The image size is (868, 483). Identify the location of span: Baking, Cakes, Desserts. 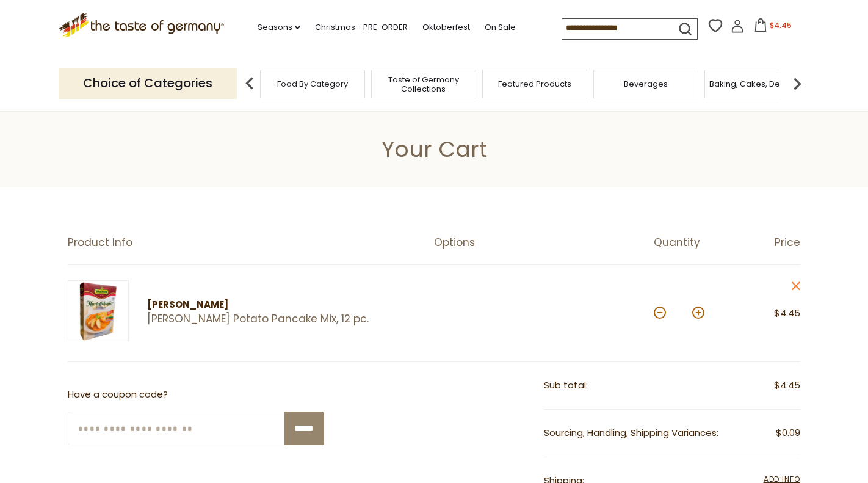
(756, 83).